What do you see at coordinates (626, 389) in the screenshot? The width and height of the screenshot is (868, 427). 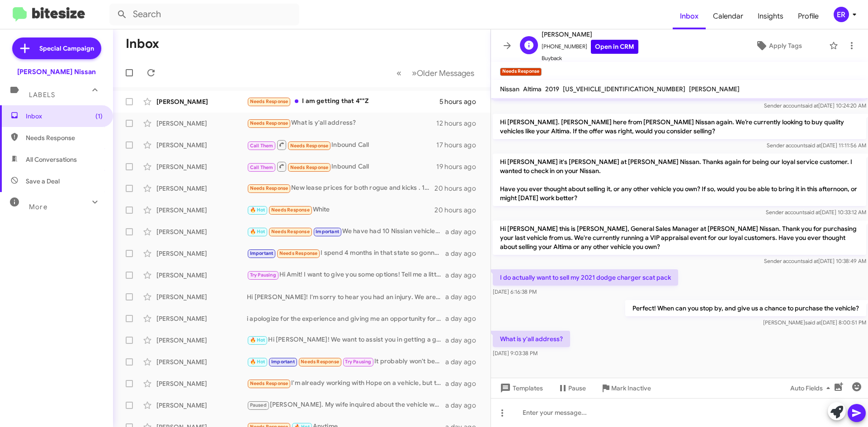 I see `button: Mark Inactive` at bounding box center [626, 389].